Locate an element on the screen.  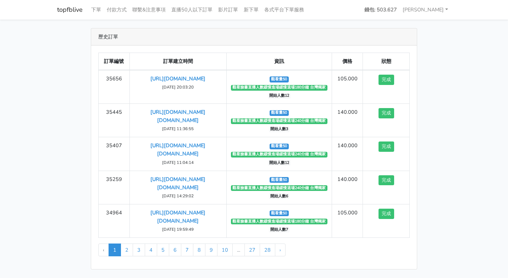
td: 35445 is located at coordinates (114, 120).